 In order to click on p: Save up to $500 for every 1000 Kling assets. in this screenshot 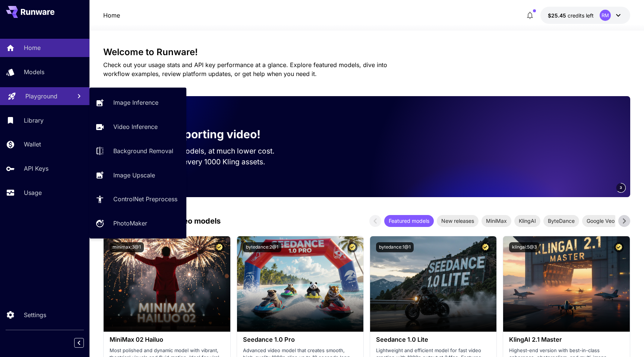, I will do `click(202, 162)`.